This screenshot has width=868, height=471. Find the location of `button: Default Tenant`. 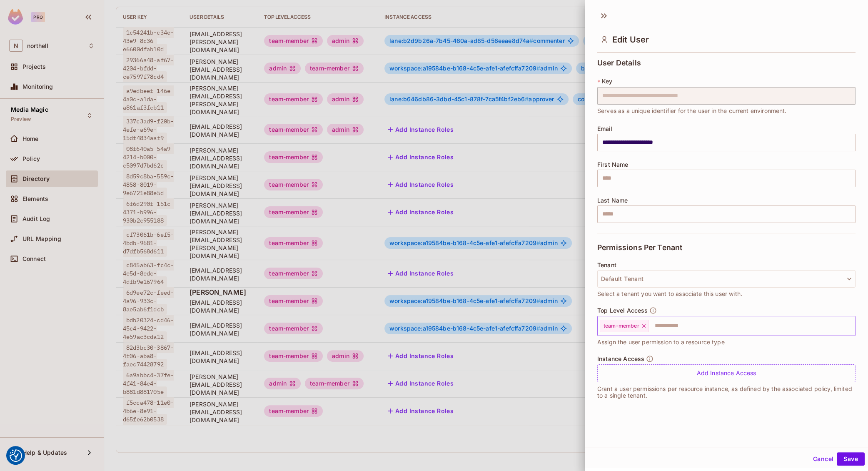

button: Default Tenant is located at coordinates (726, 279).